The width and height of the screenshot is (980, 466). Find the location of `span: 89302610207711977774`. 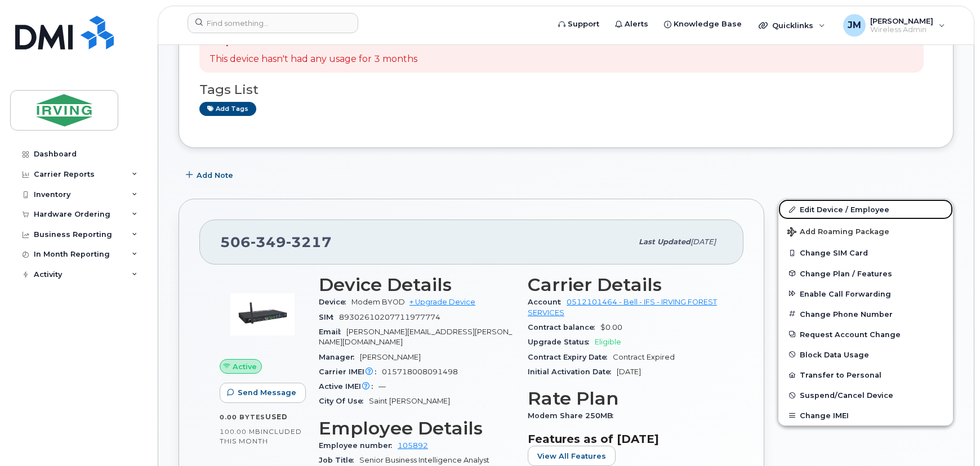

span: 89302610207711977774 is located at coordinates (390, 317).